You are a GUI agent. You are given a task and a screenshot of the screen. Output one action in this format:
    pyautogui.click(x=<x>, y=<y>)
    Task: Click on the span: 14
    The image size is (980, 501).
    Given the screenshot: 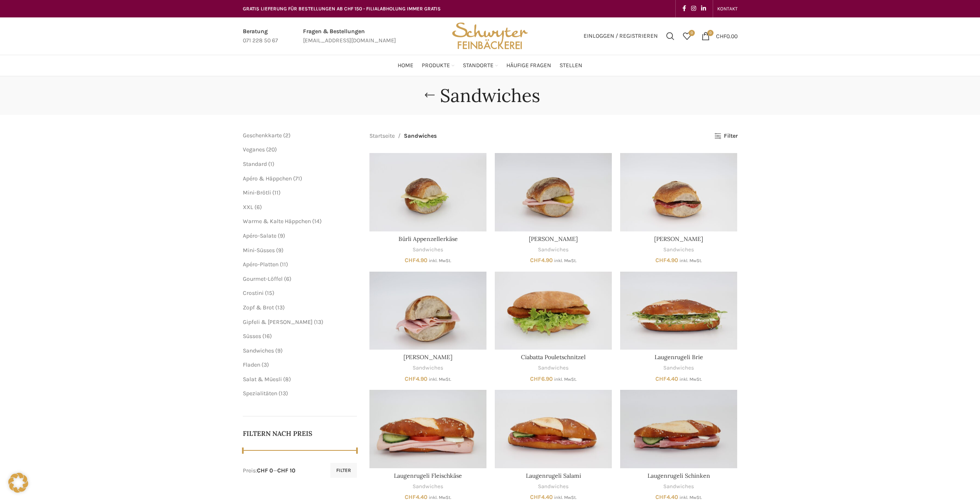 What is the action you would take?
    pyautogui.click(x=317, y=221)
    